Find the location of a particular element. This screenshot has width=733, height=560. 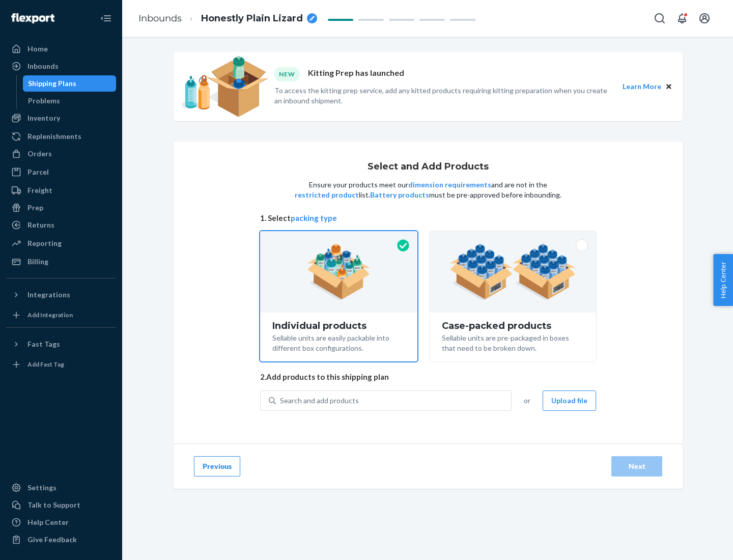

a: Add Integration is located at coordinates (61, 315).